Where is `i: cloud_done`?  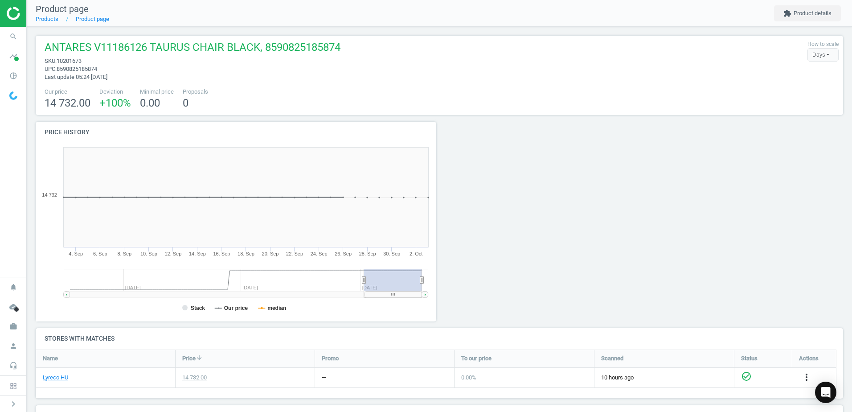 i: cloud_done is located at coordinates (13, 307).